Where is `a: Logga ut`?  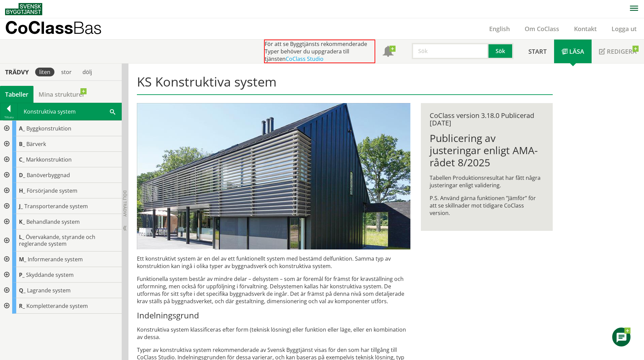
a: Logga ut is located at coordinates (624, 29).